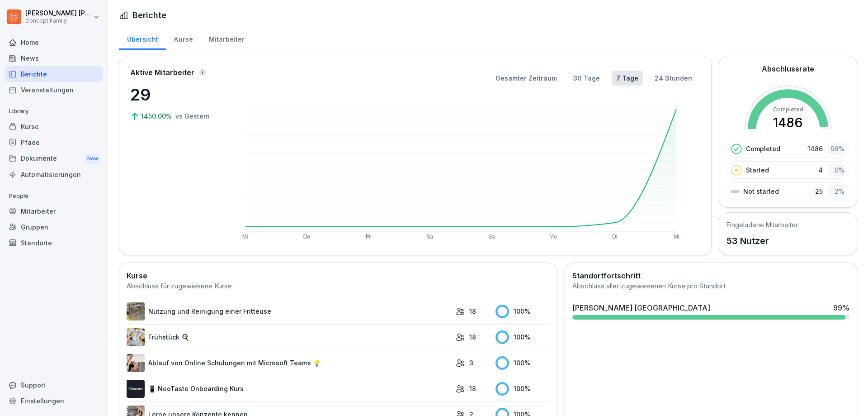  Describe the element at coordinates (54, 142) in the screenshot. I see `a: Pfade` at that location.